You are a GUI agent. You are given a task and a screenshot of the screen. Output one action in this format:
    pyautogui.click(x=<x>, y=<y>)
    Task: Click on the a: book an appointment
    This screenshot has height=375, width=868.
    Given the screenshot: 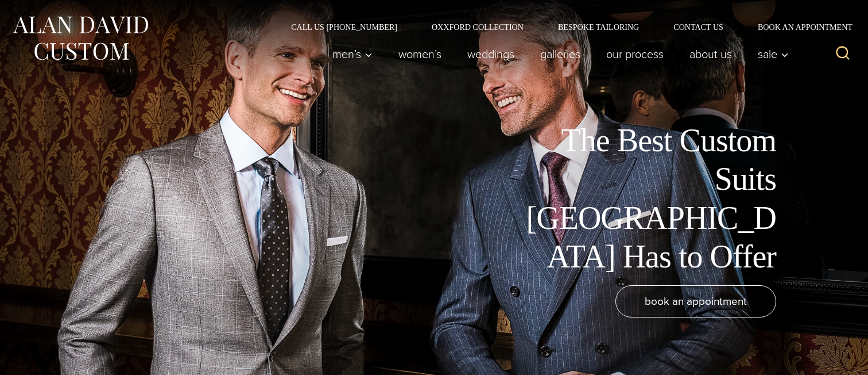 What is the action you would take?
    pyautogui.click(x=695, y=301)
    